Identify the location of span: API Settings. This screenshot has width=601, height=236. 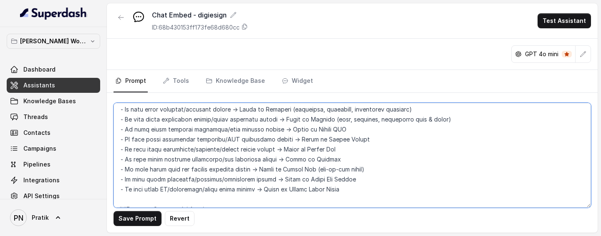
(41, 196).